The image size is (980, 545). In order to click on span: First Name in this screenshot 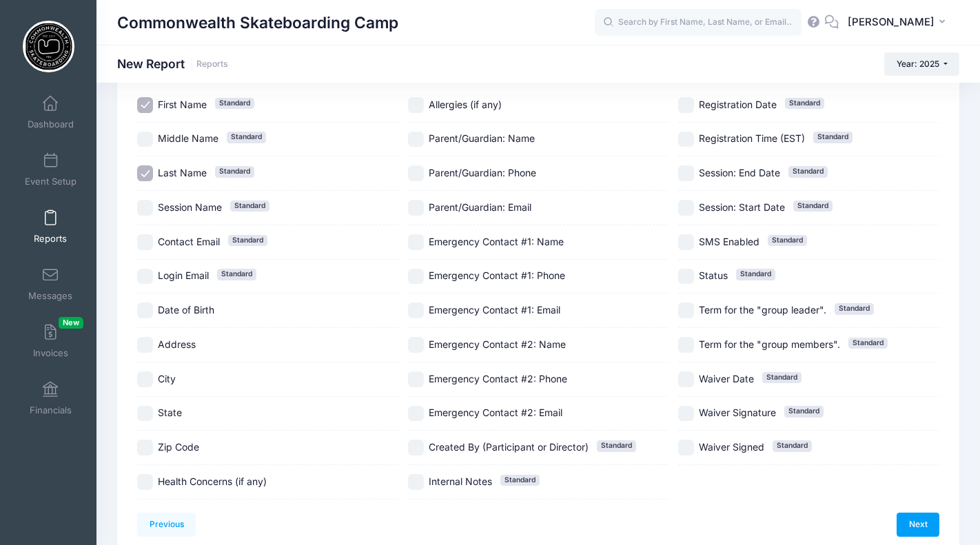, I will do `click(182, 104)`.